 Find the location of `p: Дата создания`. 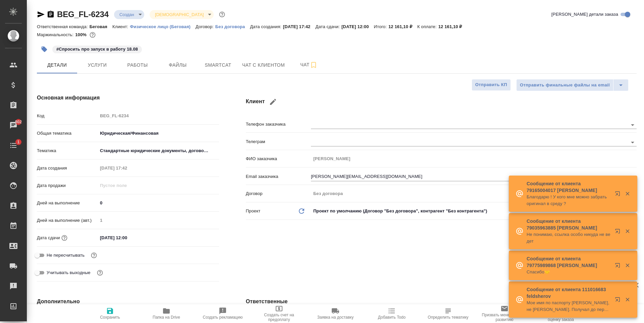

p: Дата создания is located at coordinates (67, 168).